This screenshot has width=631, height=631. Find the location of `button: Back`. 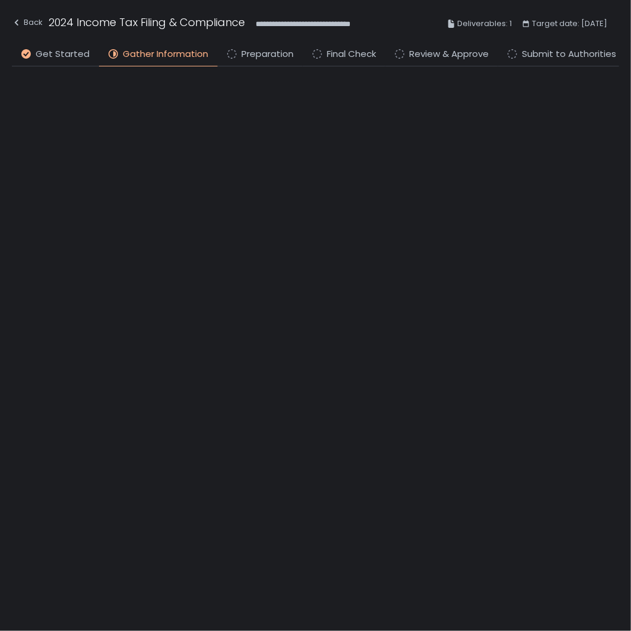

button: Back is located at coordinates (27, 24).